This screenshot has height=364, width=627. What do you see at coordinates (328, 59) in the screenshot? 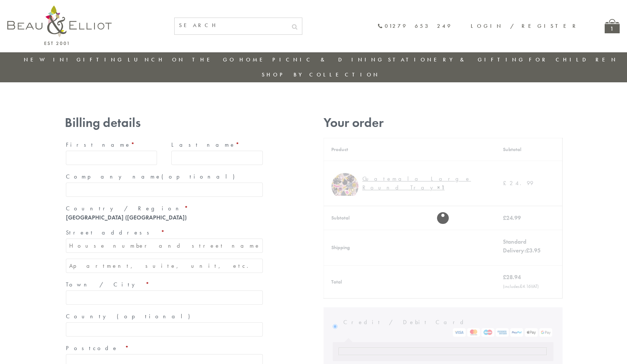
I see `a: Picnic & Dining` at bounding box center [328, 59].